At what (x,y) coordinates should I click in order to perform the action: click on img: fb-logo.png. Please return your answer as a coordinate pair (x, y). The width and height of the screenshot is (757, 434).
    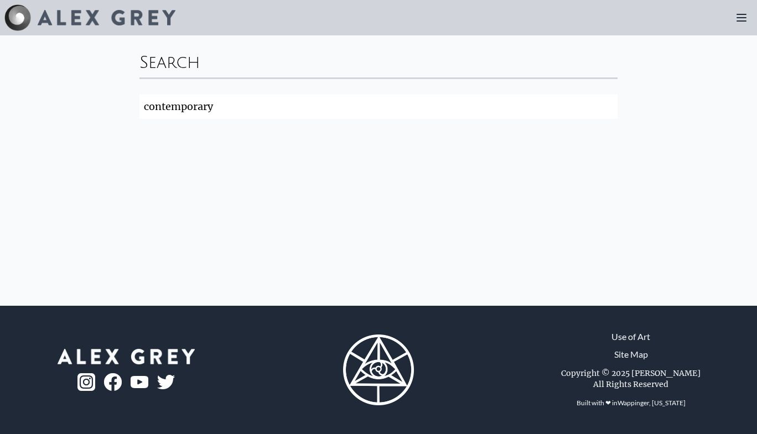
    Looking at the image, I should click on (113, 382).